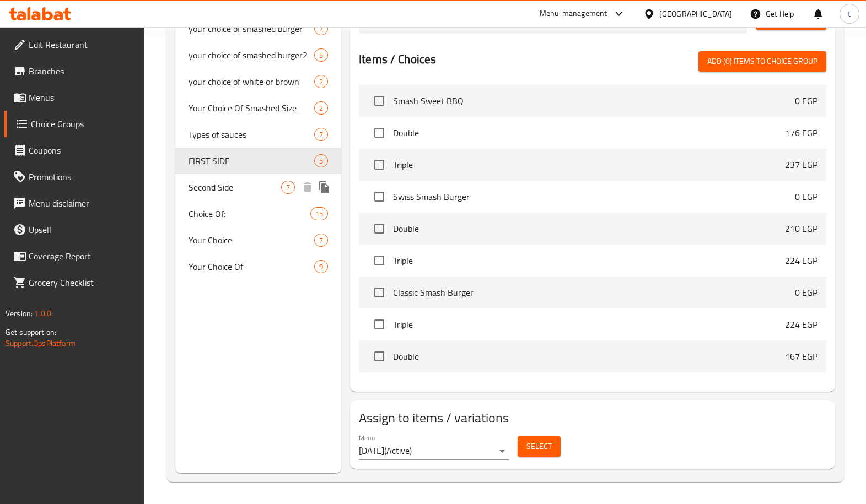  Describe the element at coordinates (75, 45) in the screenshot. I see `a: Edit Restaurant` at that location.